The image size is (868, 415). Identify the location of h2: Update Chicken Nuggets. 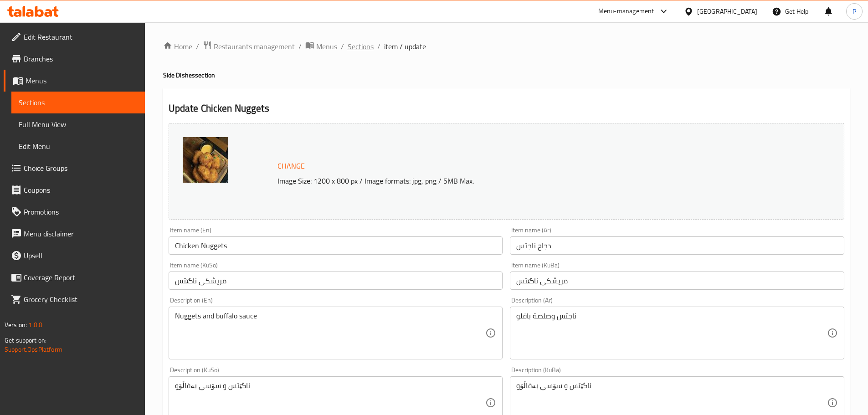
(506, 109).